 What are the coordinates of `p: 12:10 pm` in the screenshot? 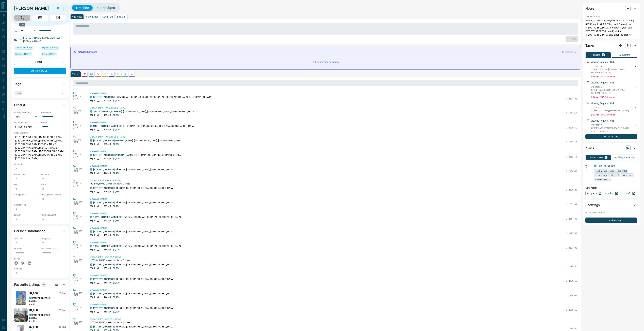 It's located at (79, 231).